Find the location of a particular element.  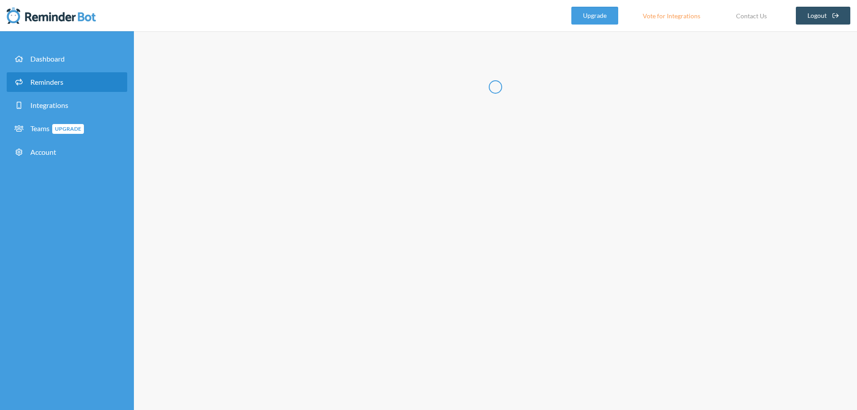

a: TeamsUpgrade is located at coordinates (67, 129).